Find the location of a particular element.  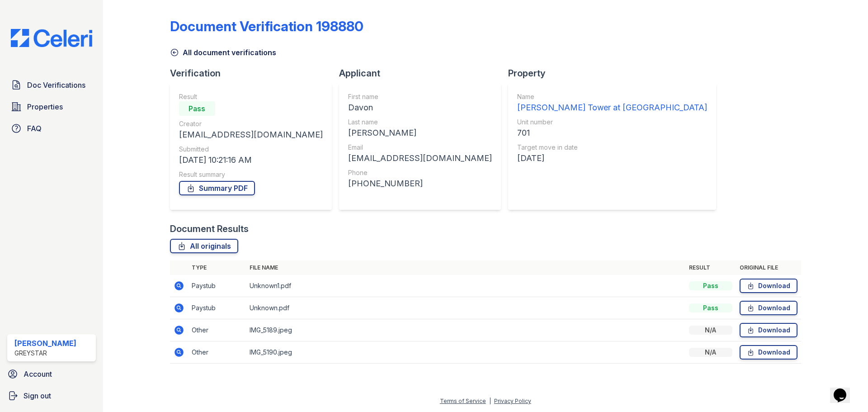

a: Privacy Policy is located at coordinates (513, 400).